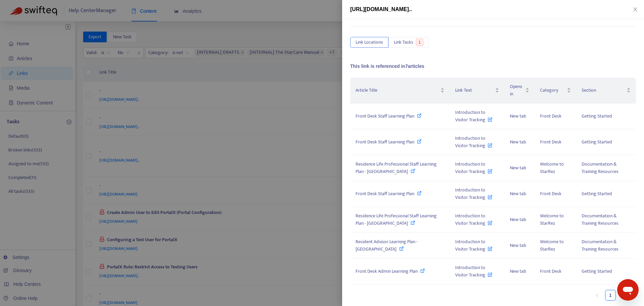 The width and height of the screenshot is (644, 306). What do you see at coordinates (611, 296) in the screenshot?
I see `li: 1` at bounding box center [611, 296].